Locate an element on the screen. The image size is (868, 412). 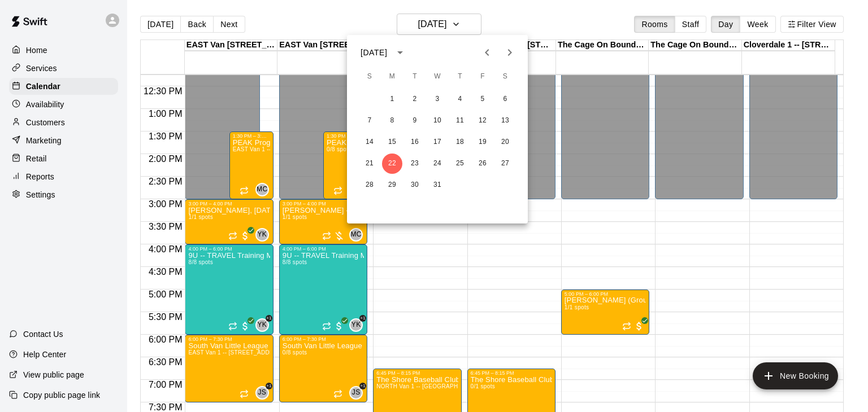
button: 10 is located at coordinates (437, 121).